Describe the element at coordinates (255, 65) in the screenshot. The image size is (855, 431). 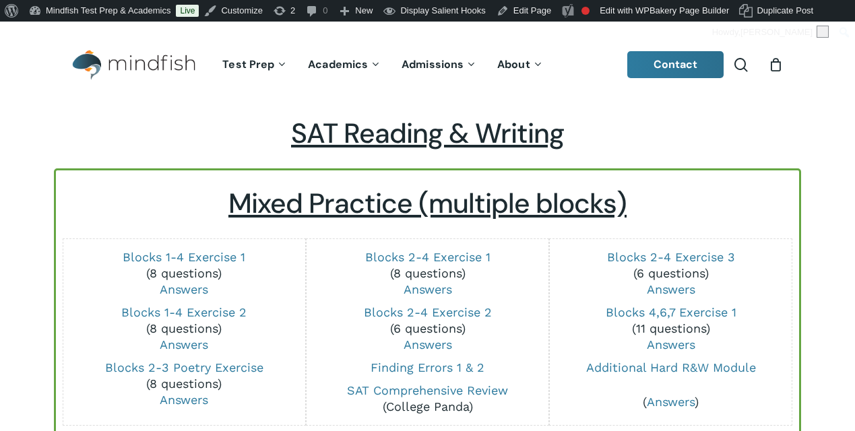
I see `a: Test Prep` at that location.